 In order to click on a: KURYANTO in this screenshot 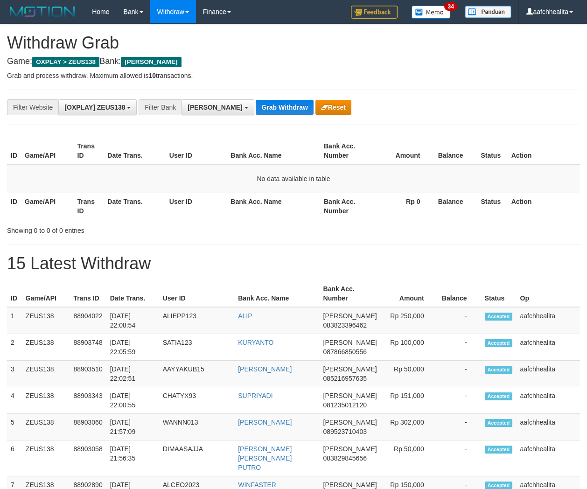, I will do `click(256, 343)`.